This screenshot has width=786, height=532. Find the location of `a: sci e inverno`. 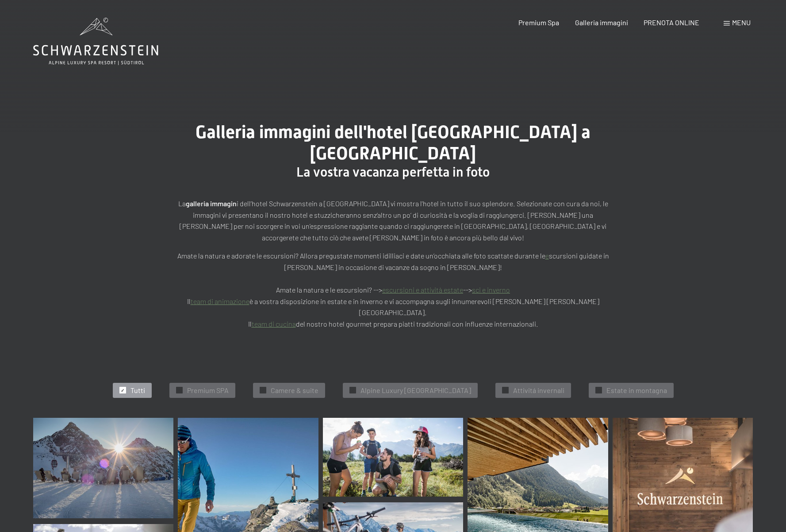

a: sci e inverno is located at coordinates (491, 289).